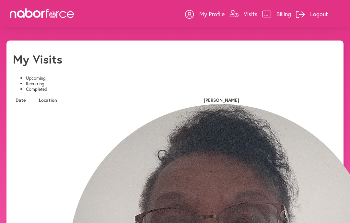  What do you see at coordinates (243, 14) in the screenshot?
I see `a: Visits` at bounding box center [243, 14].